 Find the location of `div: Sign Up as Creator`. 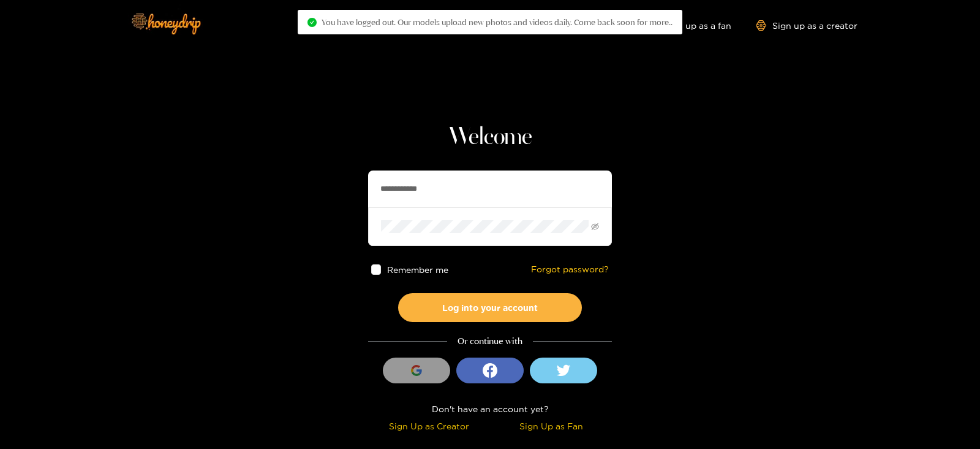

div: Sign Up as Creator is located at coordinates (429, 425).